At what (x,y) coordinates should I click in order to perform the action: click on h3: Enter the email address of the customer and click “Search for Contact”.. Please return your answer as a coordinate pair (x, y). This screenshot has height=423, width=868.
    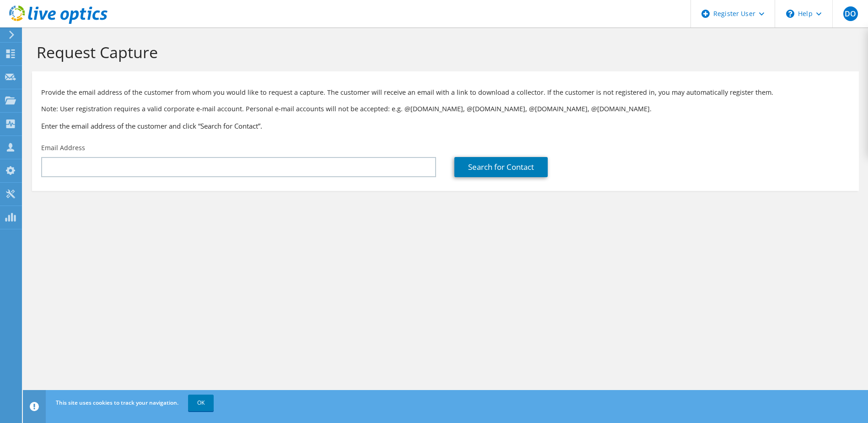
    Looking at the image, I should click on (445, 126).